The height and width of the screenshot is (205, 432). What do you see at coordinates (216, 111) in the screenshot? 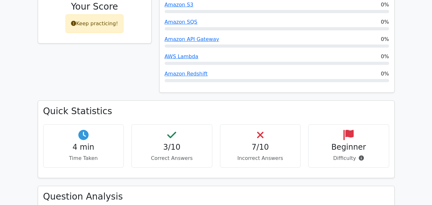
I see `h3: Quick Statistics` at bounding box center [216, 111].